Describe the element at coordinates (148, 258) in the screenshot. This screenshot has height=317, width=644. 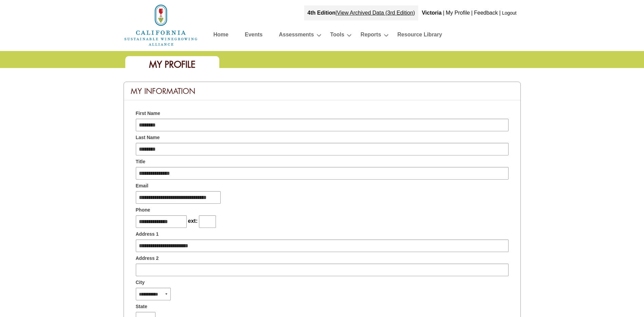
I see `span: Address 2` at that location.